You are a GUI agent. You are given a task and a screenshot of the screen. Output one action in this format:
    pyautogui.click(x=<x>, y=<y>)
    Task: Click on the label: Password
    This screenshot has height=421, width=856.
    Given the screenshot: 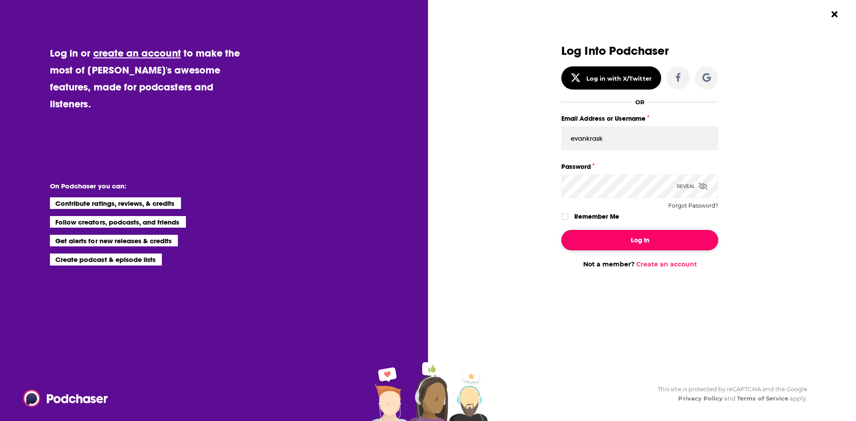 What is the action you would take?
    pyautogui.click(x=640, y=167)
    